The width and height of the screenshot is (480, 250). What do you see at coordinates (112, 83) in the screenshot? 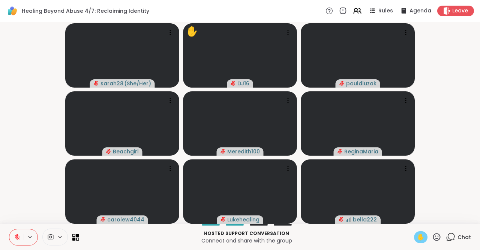
I see `span: sarah28` at bounding box center [112, 83].